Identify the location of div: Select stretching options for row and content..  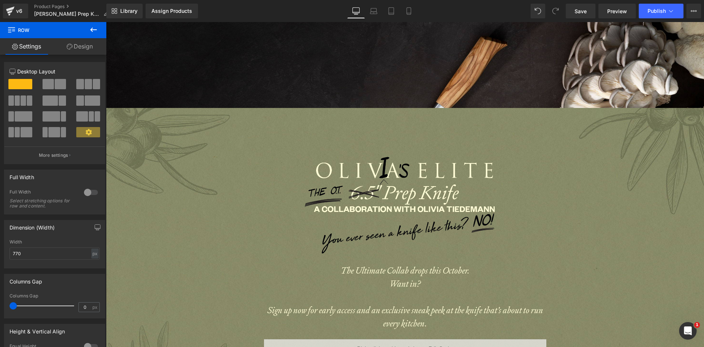
(43, 203).